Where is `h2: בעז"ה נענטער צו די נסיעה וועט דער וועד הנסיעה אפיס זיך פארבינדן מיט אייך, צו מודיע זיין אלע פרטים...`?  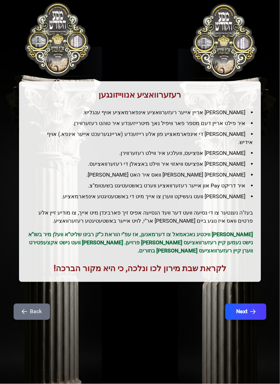 h2: בעז"ה נענטער צו די נסיעה וועט דער וועד הנסיעה אפיס זיך פארבינדן מיט אייך, צו מודיע זיין אלע פרטים... is located at coordinates (140, 217).